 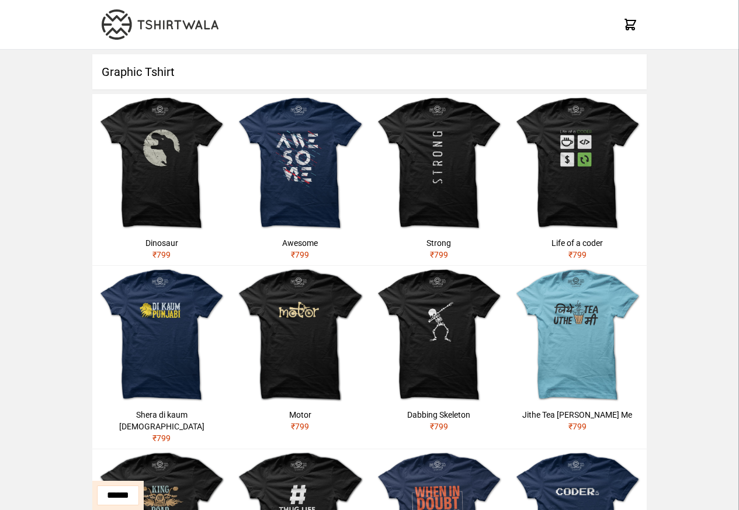 What do you see at coordinates (439, 179) in the screenshot?
I see `a: Strong₹799` at bounding box center [439, 179].